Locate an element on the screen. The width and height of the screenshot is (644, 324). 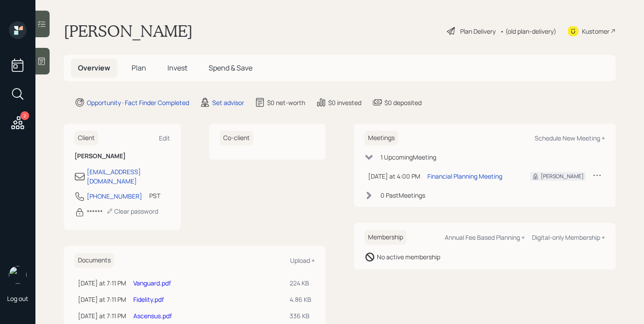
div: Plan Delivery is located at coordinates (478, 31).